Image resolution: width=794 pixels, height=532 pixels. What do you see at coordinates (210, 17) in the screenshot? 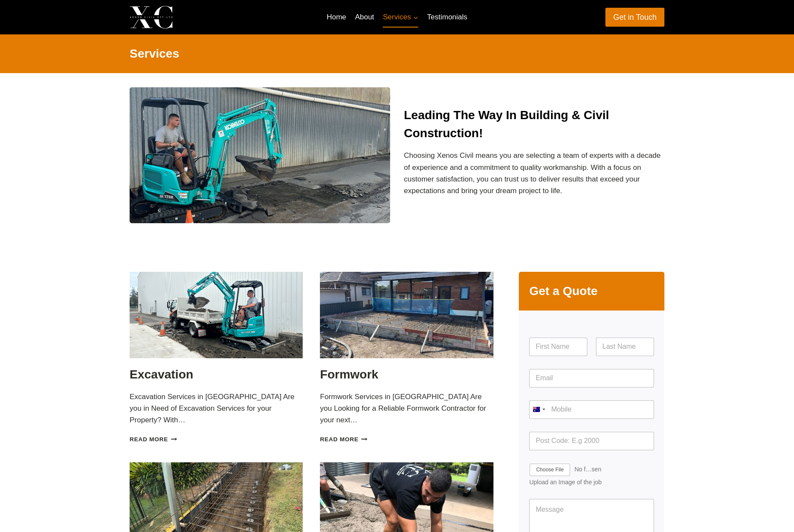
I see `p: Xenos Civil` at bounding box center [210, 17].